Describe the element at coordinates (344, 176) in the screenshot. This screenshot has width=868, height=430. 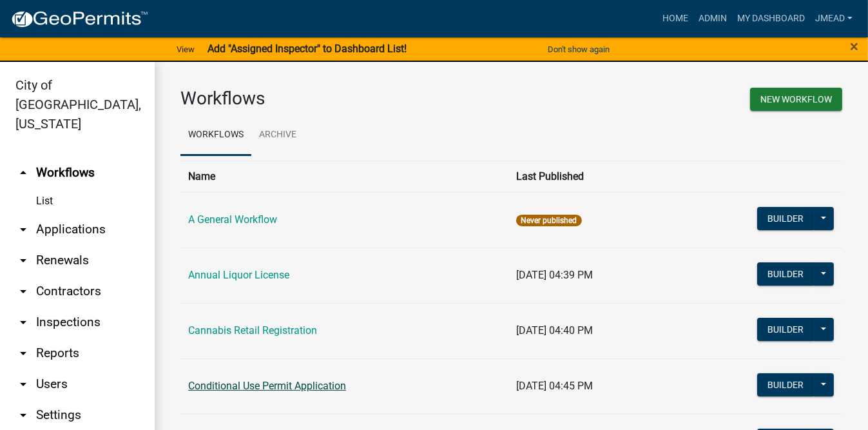
I see `th: Name` at that location.